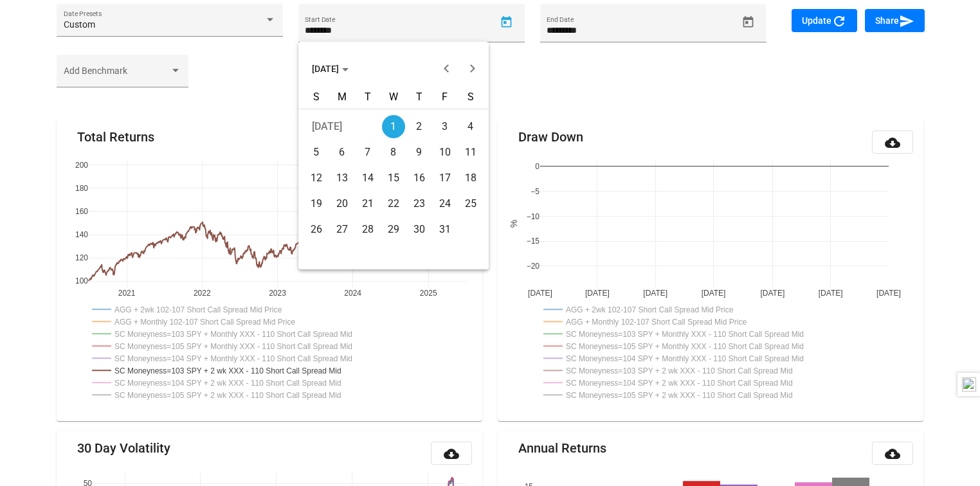 The height and width of the screenshot is (486, 980). What do you see at coordinates (445, 152) in the screenshot?
I see `div: 10` at bounding box center [445, 152].